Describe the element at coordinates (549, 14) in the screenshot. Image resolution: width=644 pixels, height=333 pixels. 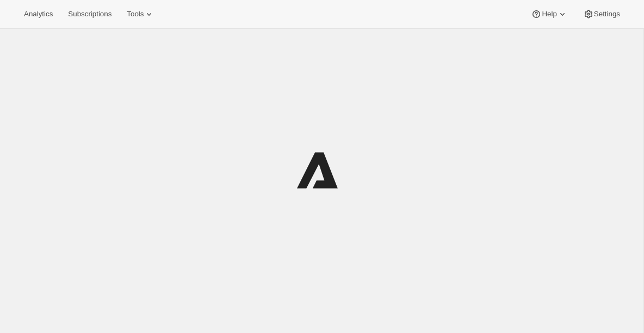
I see `button: Help` at that location.